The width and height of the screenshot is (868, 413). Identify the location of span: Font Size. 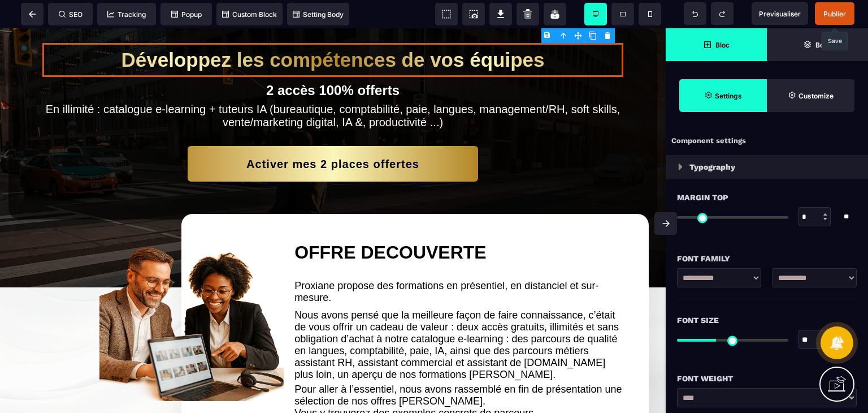
(698, 320).